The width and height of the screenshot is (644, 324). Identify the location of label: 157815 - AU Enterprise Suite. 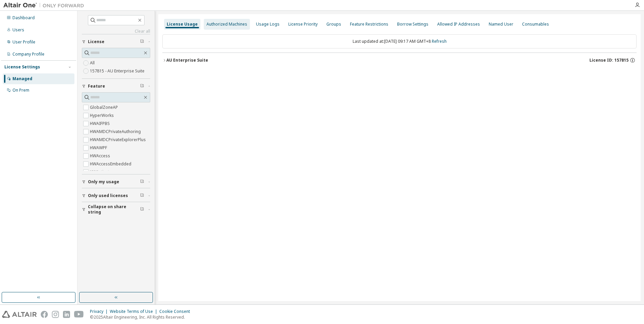
(118, 71).